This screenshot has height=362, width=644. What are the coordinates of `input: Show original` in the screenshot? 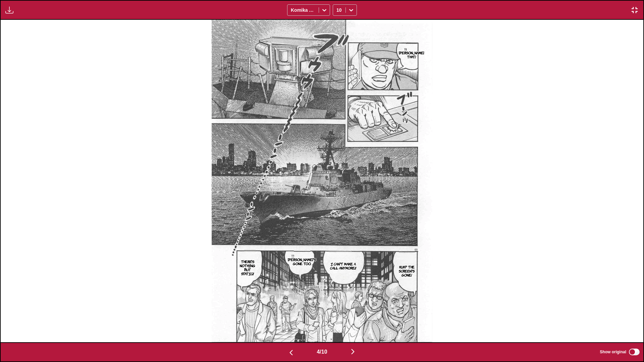 It's located at (635, 352).